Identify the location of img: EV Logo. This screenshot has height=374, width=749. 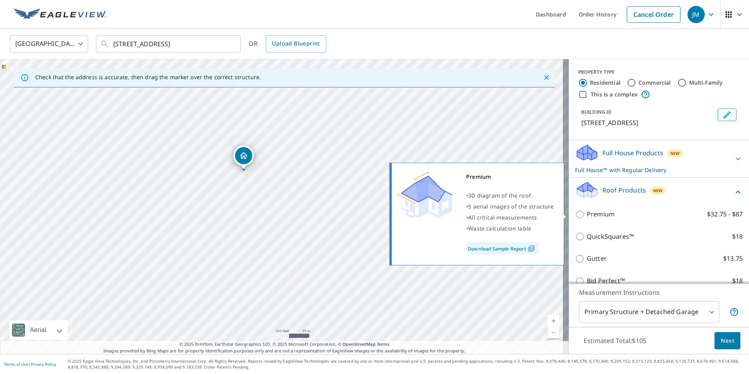
(60, 14).